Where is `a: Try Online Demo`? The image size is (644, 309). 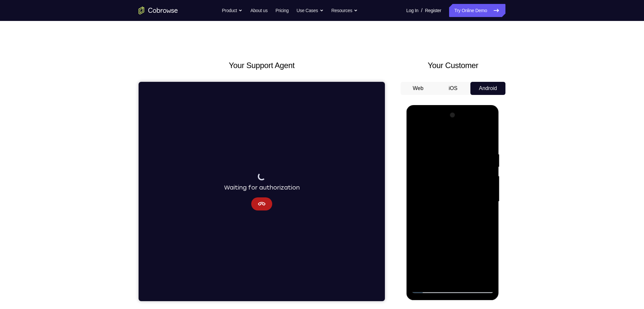 a: Try Online Demo is located at coordinates (477, 11).